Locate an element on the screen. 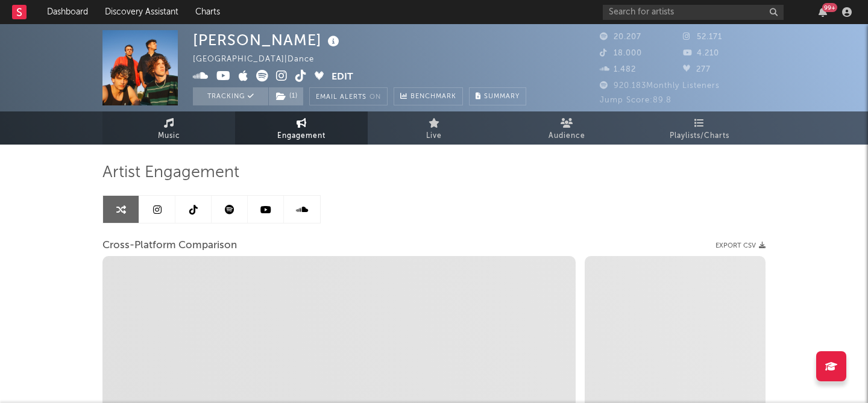 Image resolution: width=868 pixels, height=403 pixels. em: On is located at coordinates (375, 97).